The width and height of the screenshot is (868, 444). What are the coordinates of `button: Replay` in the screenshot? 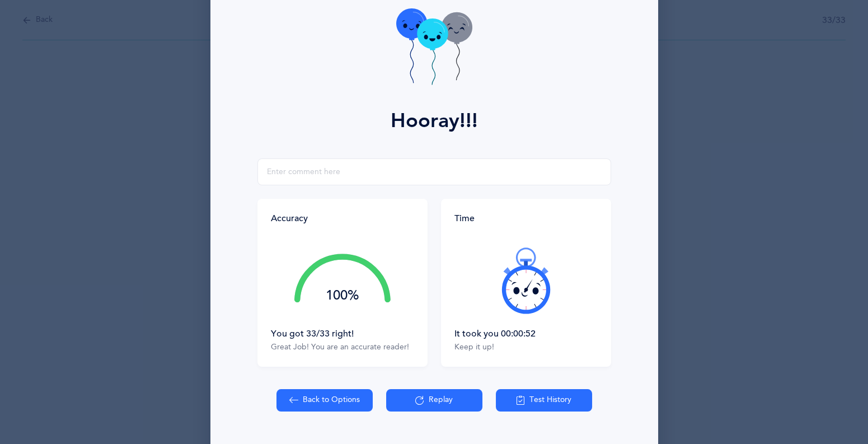 It's located at (434, 401).